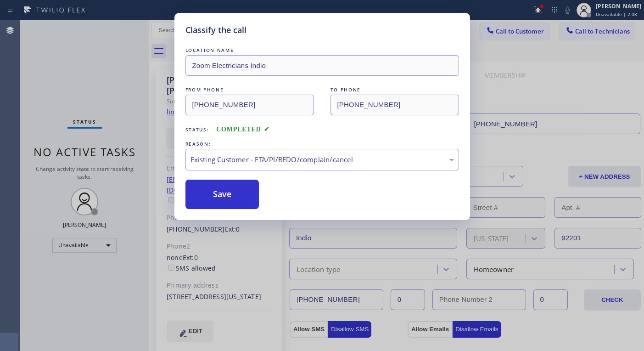 The image size is (644, 351). I want to click on input: To phone, so click(395, 105).